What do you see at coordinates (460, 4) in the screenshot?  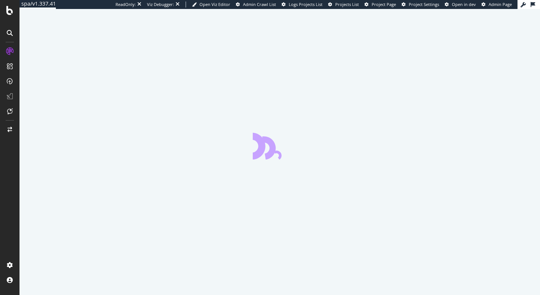 I see `a: Open in dev` at bounding box center [460, 4].